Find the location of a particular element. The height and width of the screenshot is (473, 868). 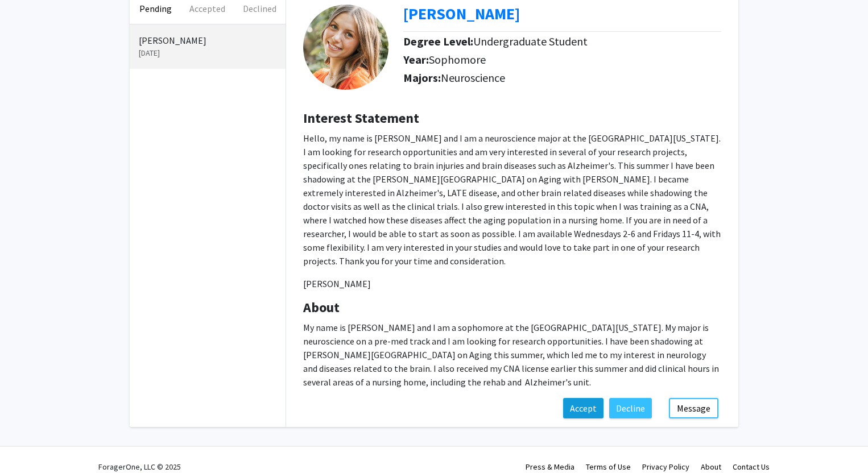

b: About is located at coordinates (321, 307).